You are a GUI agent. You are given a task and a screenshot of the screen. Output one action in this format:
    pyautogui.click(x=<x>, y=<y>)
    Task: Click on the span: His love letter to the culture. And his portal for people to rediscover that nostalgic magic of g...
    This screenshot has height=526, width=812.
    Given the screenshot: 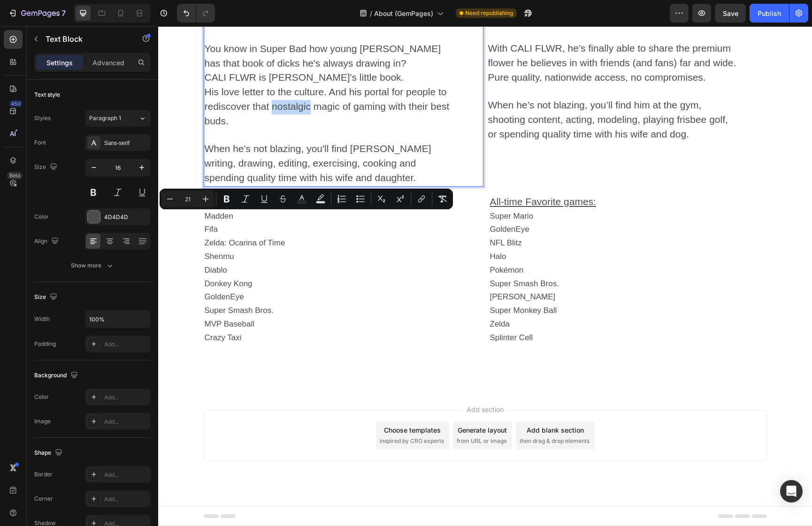 What is the action you would take?
    pyautogui.click(x=169, y=80)
    